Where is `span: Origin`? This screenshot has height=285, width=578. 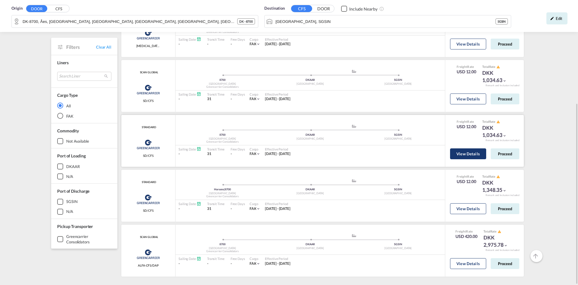
span: Origin is located at coordinates (17, 8).